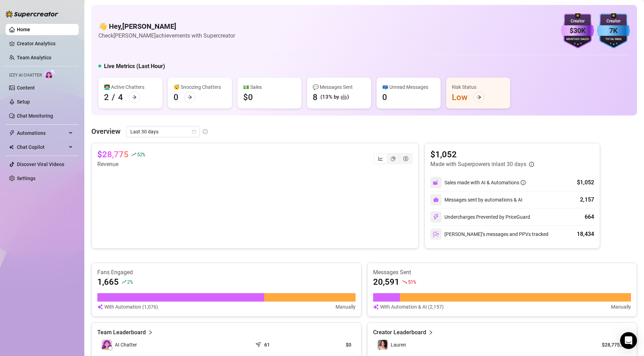  I want to click on a: Team Analytics, so click(34, 58).